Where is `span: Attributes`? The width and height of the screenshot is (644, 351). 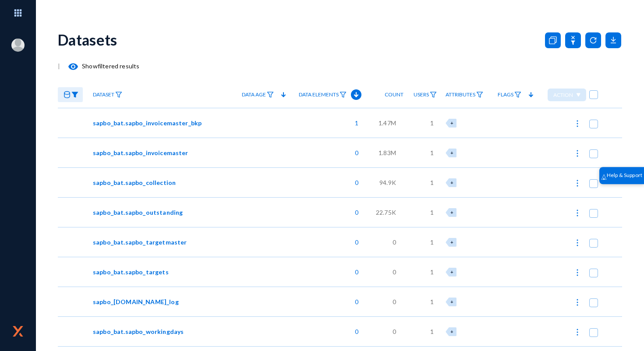 span: Attributes is located at coordinates (461, 95).